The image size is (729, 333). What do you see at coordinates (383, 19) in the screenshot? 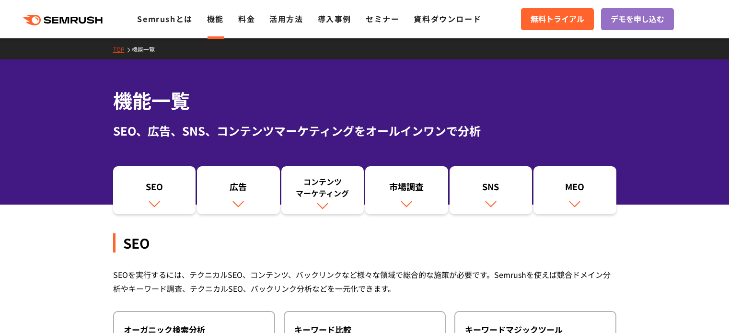
I see `a: セミナー` at bounding box center [383, 19].